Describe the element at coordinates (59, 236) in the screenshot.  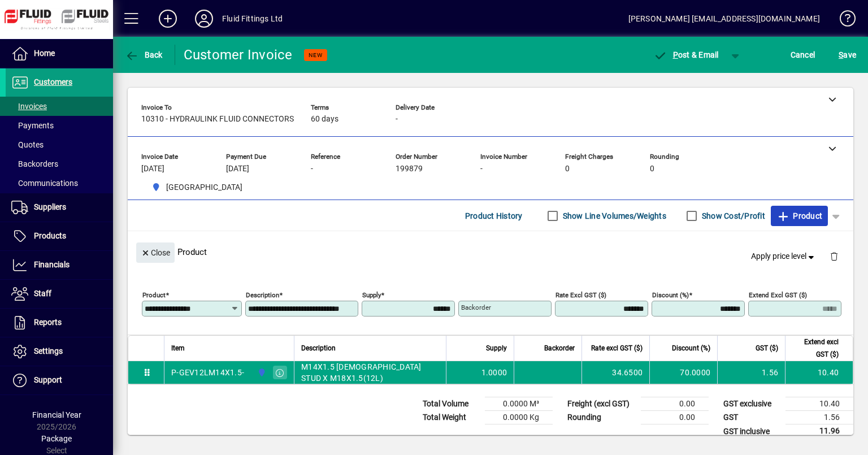
I see `a: Products` at that location.